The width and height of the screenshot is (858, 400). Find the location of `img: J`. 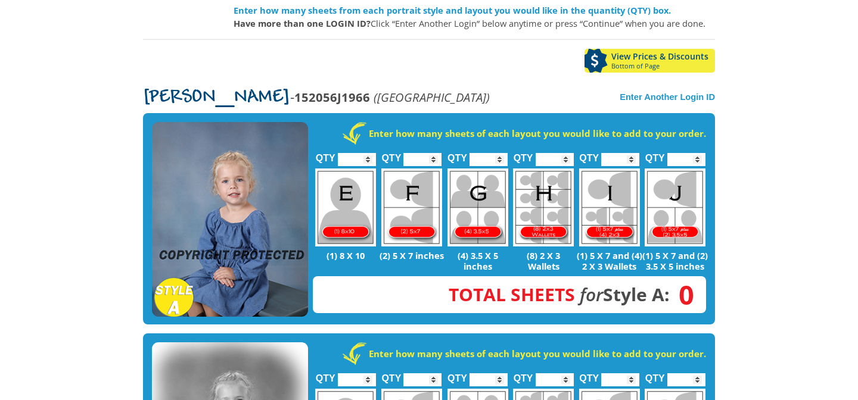

img: J is located at coordinates (675, 207).